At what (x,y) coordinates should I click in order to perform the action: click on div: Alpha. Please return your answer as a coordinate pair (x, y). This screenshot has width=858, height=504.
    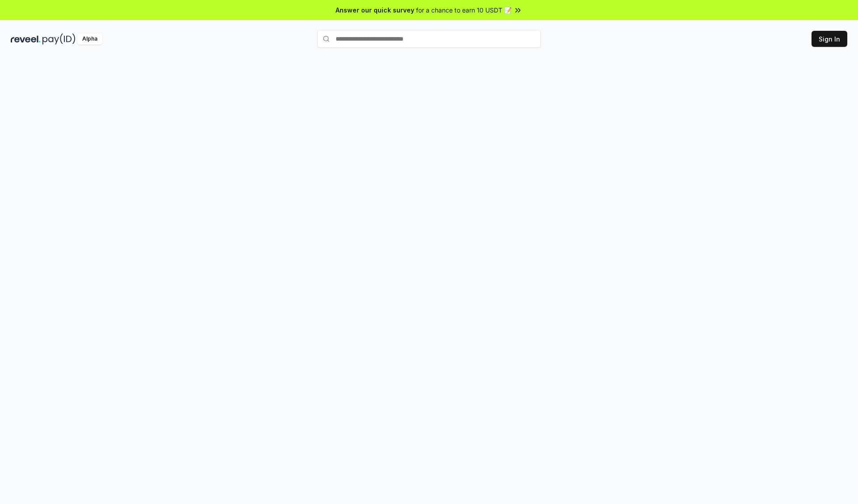
    Looking at the image, I should click on (90, 39).